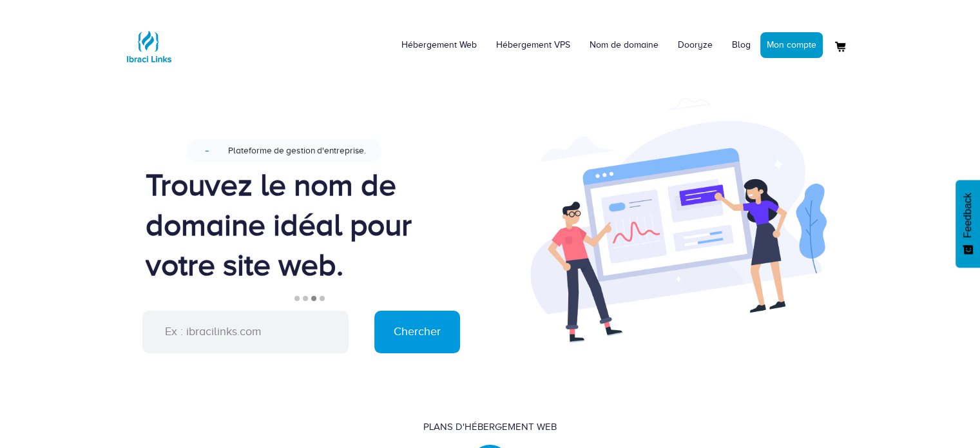 This screenshot has height=448, width=980. What do you see at coordinates (245, 332) in the screenshot?
I see `input: Ex : ibracilinks.com` at bounding box center [245, 332].